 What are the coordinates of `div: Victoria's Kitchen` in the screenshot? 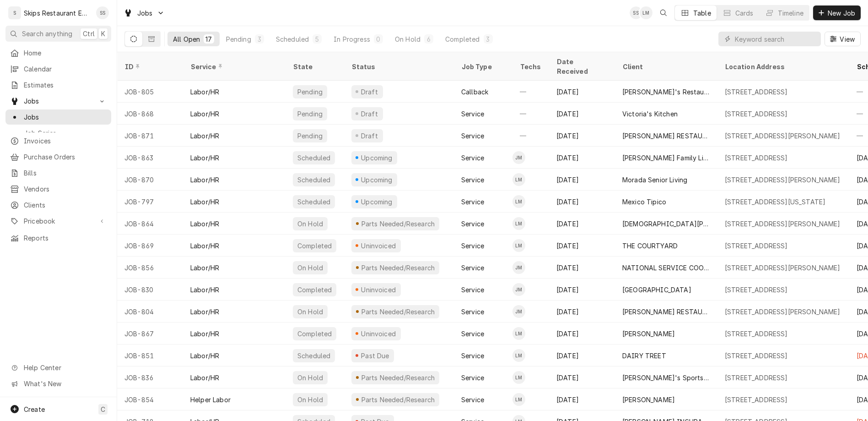 It's located at (649, 113).